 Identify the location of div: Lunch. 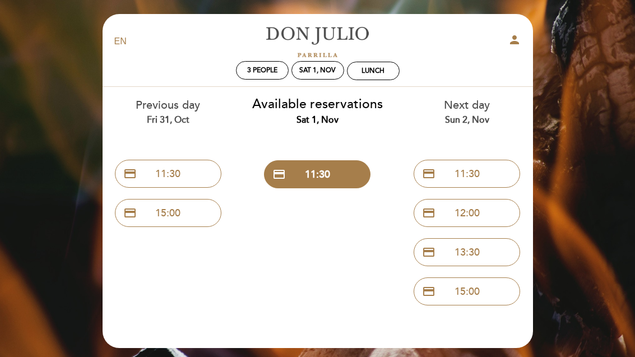
(373, 71).